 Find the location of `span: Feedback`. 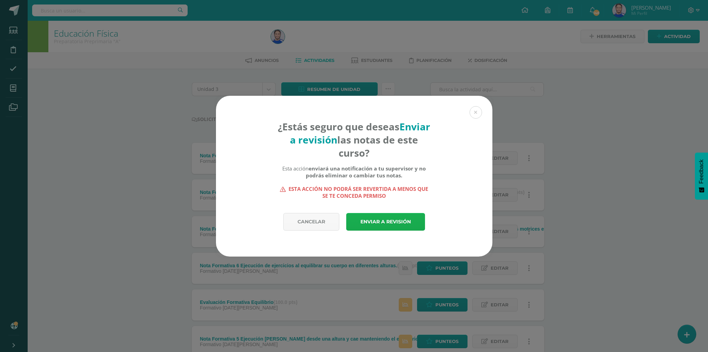

span: Feedback is located at coordinates (701, 171).